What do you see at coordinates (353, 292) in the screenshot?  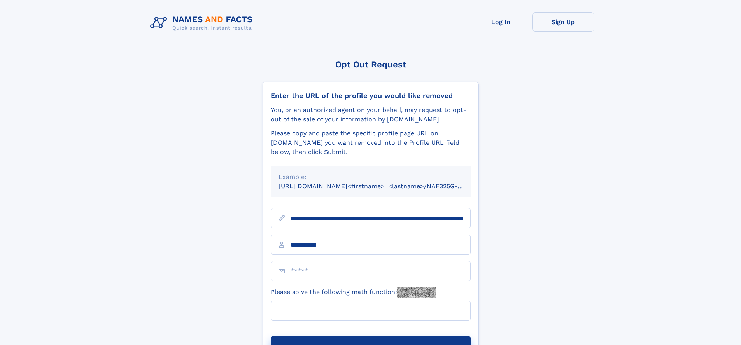 I see `label: Please solve the following math function:` at bounding box center [353, 292].